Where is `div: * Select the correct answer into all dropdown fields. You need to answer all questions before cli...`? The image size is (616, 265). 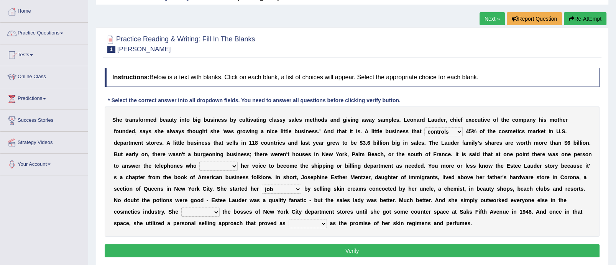 div: * Select the correct answer into all dropdown fields. You need to answer all questions before cli... is located at coordinates (254, 100).